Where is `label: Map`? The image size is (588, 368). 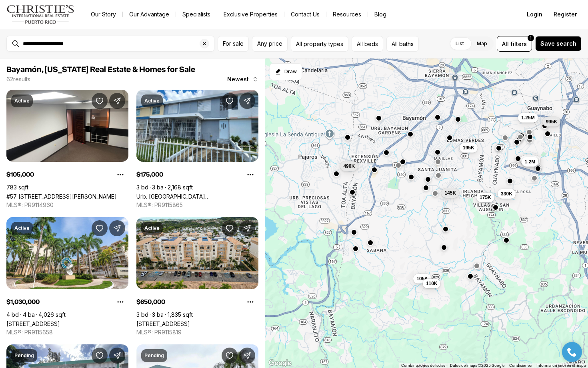 label: Map is located at coordinates (482, 44).